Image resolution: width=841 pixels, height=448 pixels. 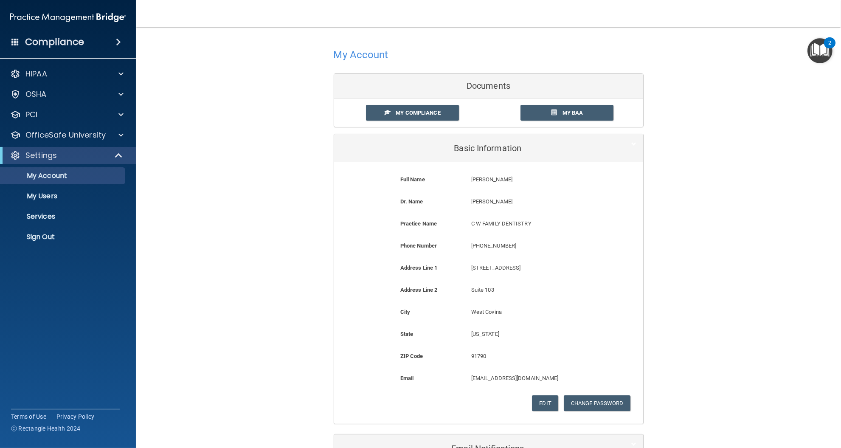 What do you see at coordinates (820, 51) in the screenshot?
I see `button: Open Resource Center, 2 new notifications` at bounding box center [820, 51].